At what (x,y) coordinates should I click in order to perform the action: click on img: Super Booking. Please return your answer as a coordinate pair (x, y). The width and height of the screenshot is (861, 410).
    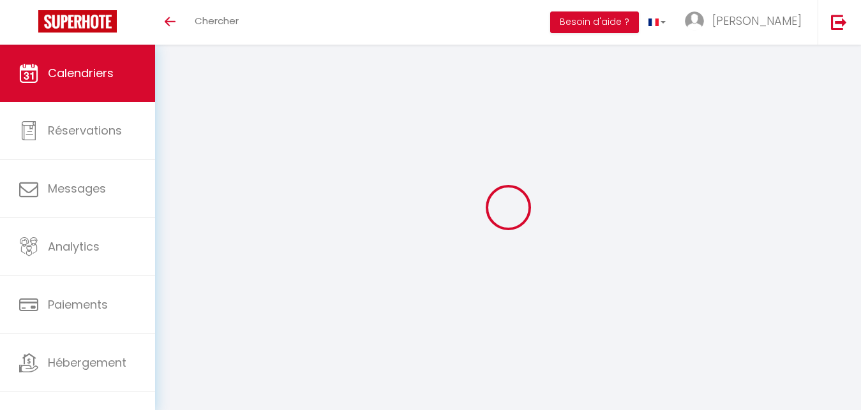
    Looking at the image, I should click on (77, 21).